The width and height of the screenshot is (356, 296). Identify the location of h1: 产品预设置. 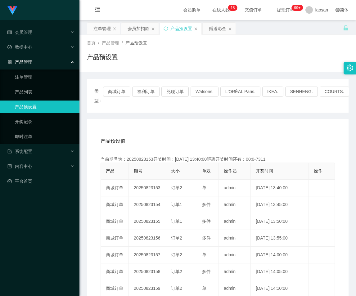
(102, 57).